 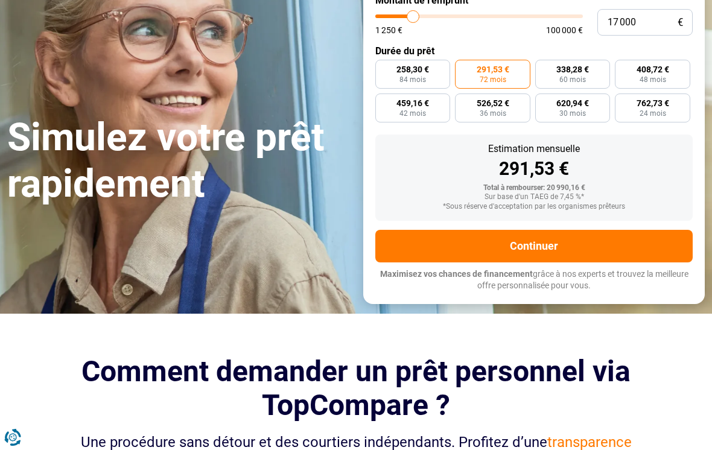 I want to click on h1: Simulez votre prêt rapidement, so click(x=178, y=161).